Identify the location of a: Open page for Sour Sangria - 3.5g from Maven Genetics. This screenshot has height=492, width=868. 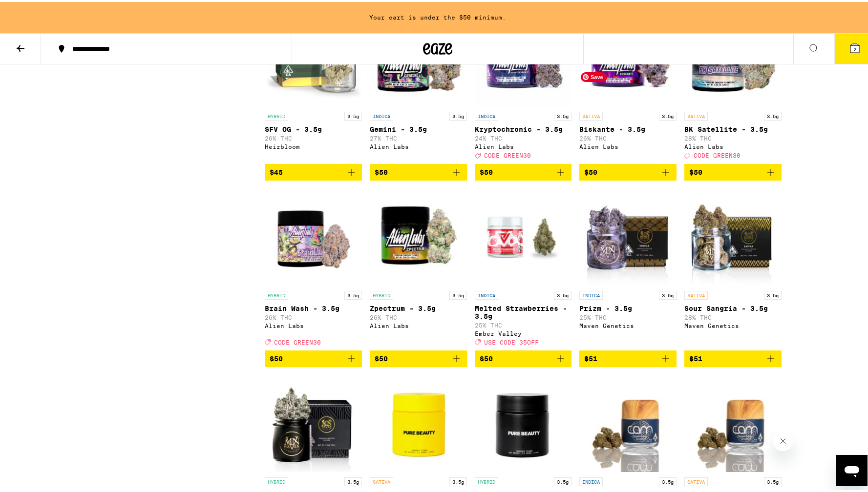
(733, 268).